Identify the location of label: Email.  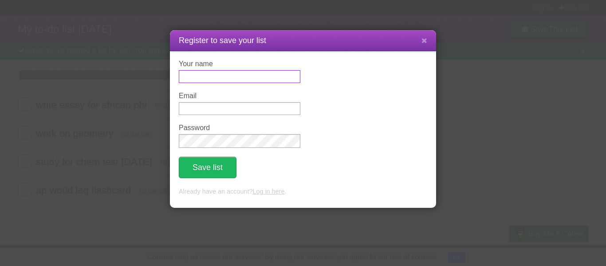
(240, 96).